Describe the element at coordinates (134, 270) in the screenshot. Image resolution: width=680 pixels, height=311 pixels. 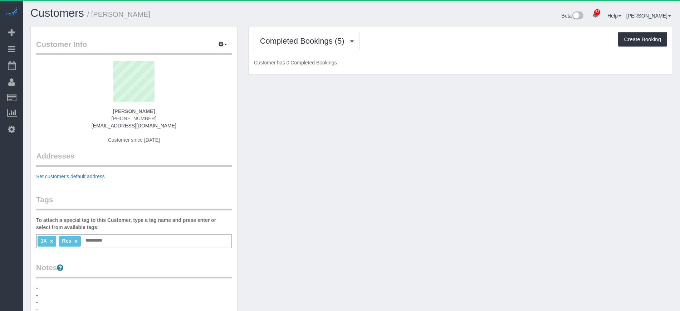
I see `legend: Notes` at that location.